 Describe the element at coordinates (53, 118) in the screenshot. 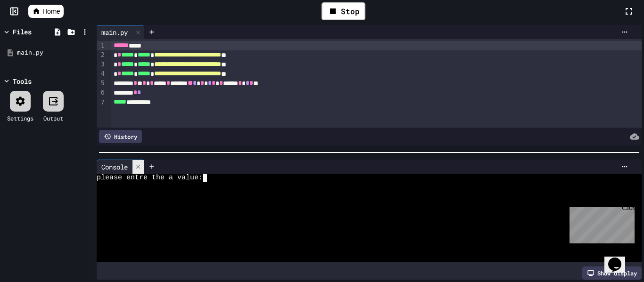

I see `div: Output` at that location.